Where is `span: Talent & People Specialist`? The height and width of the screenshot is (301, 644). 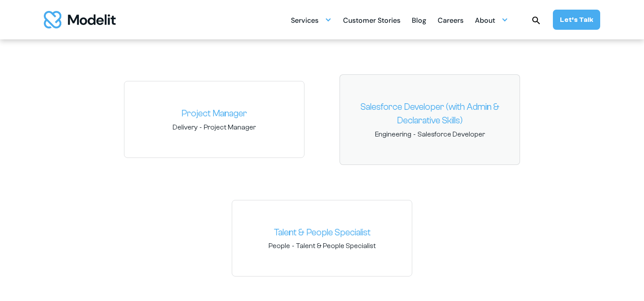 span: Talent & People Specialist is located at coordinates (336, 246).